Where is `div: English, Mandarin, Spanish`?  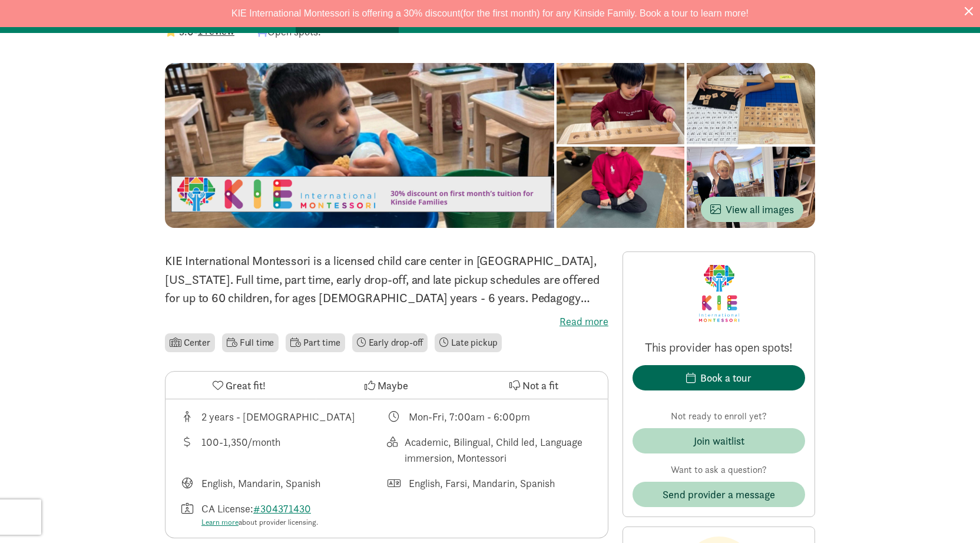
div: English, Mandarin, Spanish is located at coordinates (261, 483).